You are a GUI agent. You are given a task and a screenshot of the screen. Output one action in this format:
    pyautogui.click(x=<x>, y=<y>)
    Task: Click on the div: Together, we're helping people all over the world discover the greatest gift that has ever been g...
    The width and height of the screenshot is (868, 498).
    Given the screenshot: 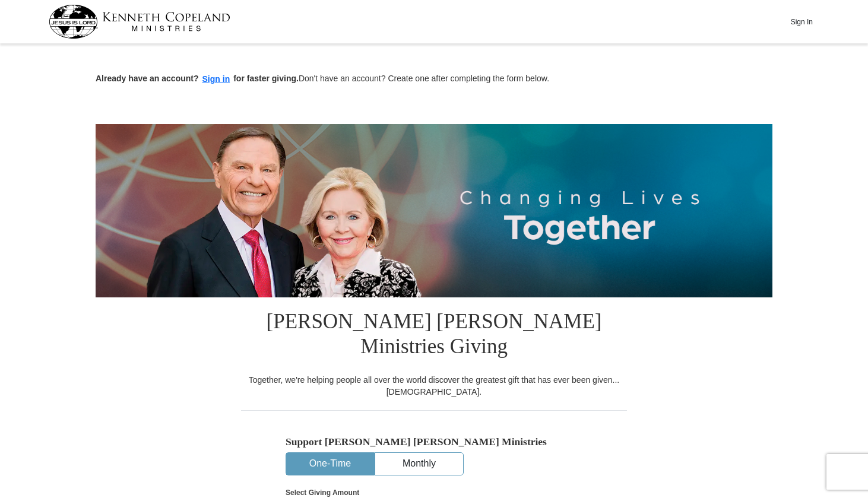 What is the action you would take?
    pyautogui.click(x=434, y=386)
    